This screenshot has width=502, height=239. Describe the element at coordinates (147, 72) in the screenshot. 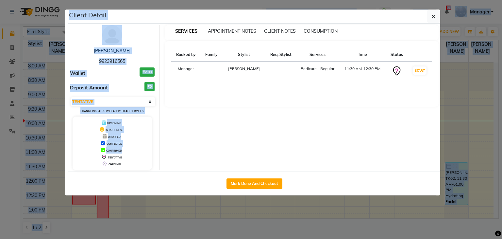

I see `h3: ₹2.00` at that location.